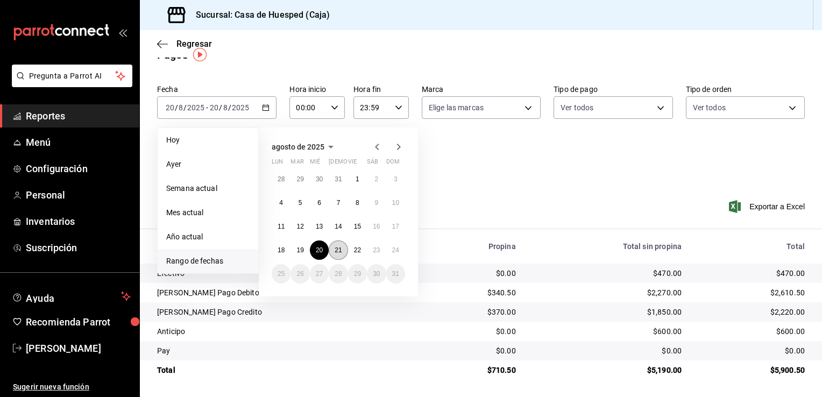  What do you see at coordinates (372, 164) in the screenshot?
I see `abbr: sábado` at bounding box center [372, 164].